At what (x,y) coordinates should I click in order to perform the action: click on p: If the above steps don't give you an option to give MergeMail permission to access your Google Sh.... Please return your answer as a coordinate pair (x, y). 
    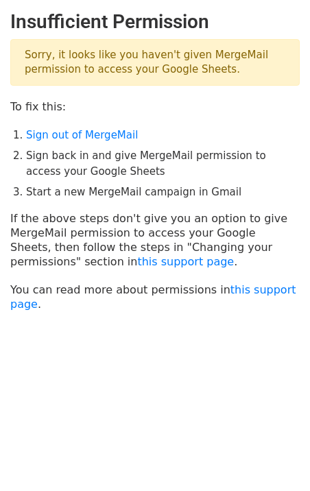
    Looking at the image, I should click on (155, 240).